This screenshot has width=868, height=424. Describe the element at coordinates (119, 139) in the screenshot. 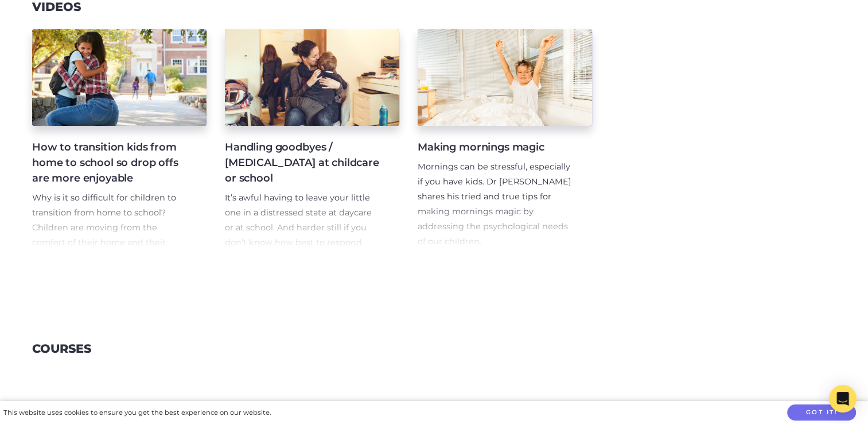

I see `a: How to transition kids from home to school so drop offs are more enjoyable Why is it so difficult...` at that location.